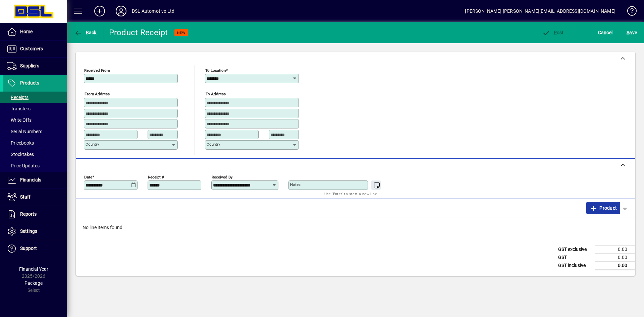 The image size is (644, 317). Describe the element at coordinates (603, 208) in the screenshot. I see `button: Product` at that location.